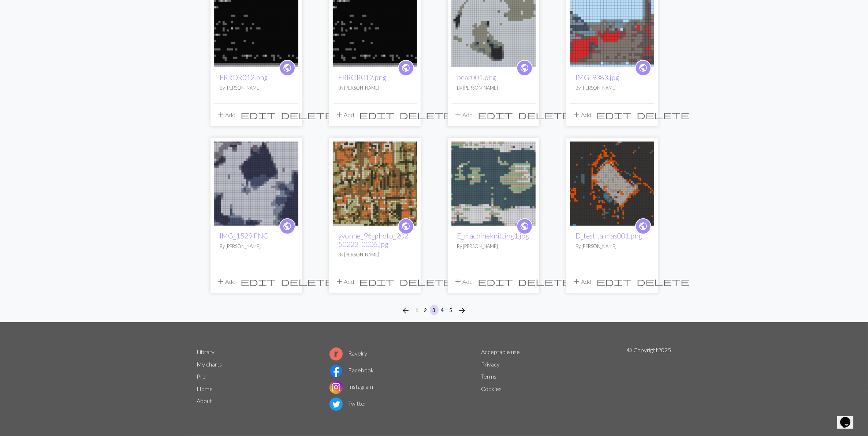 Image resolution: width=868 pixels, height=436 pixels. I want to click on img: E_machineknitting1.jpg, so click(493, 183).